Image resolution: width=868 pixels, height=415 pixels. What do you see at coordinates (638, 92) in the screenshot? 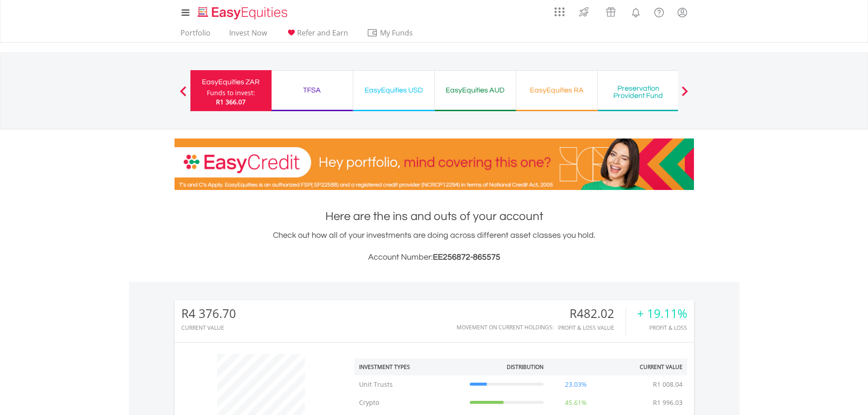
I see `div: Preservation Provident Fund` at bounding box center [638, 92].